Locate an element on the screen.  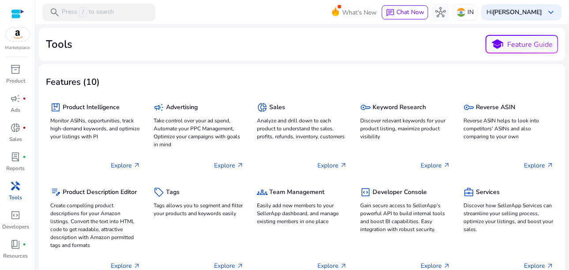
img: amazon.svg is located at coordinates (18, 34).